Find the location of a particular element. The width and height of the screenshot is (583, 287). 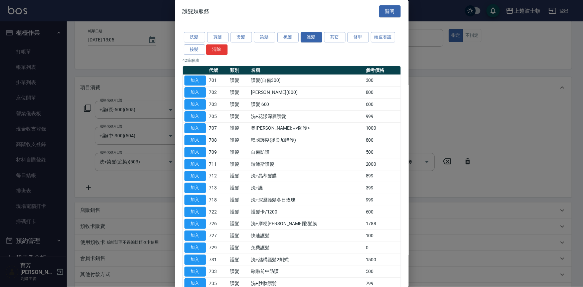

td: 729 is located at coordinates (218, 248).